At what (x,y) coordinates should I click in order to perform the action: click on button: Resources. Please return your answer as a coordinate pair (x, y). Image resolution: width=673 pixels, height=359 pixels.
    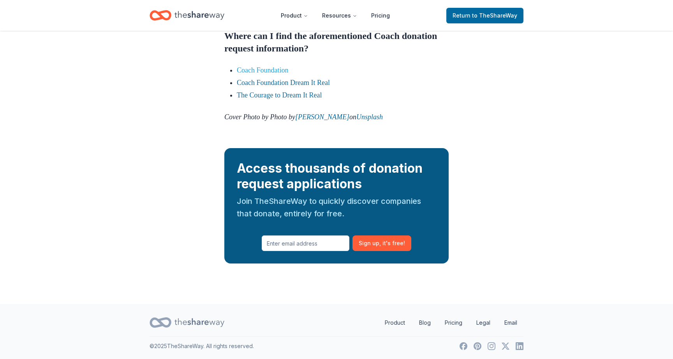
    Looking at the image, I should click on (339, 16).